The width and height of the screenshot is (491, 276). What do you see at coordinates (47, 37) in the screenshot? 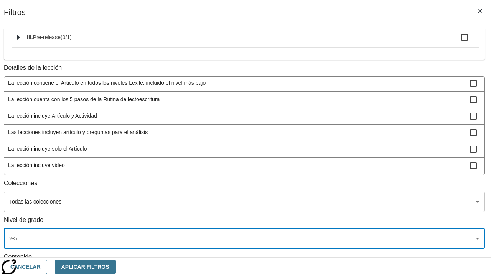
I see `span: Pre-release` at bounding box center [47, 37].